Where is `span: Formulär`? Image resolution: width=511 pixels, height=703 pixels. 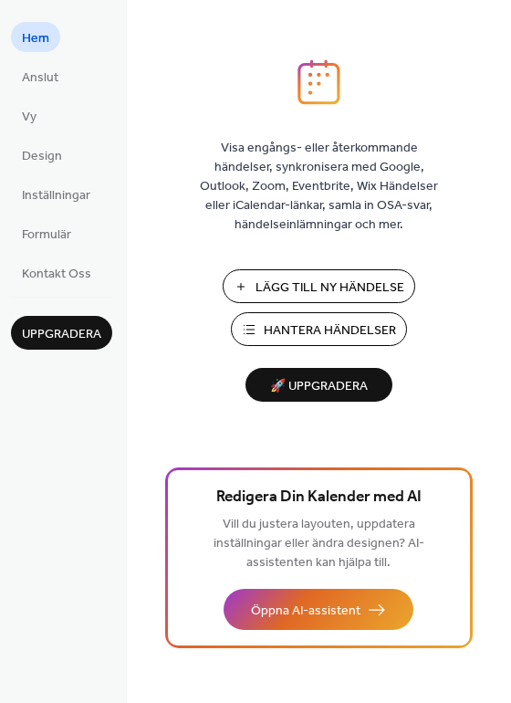 span: Formulär is located at coordinates (47, 235).